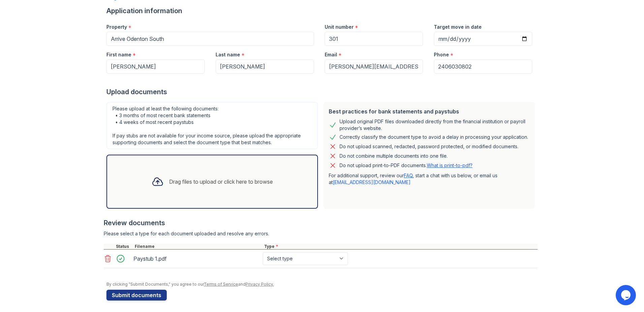 The width and height of the screenshot is (644, 312). I want to click on div: By clicking "Submit Documents," you agree to our and, so click(322, 284).